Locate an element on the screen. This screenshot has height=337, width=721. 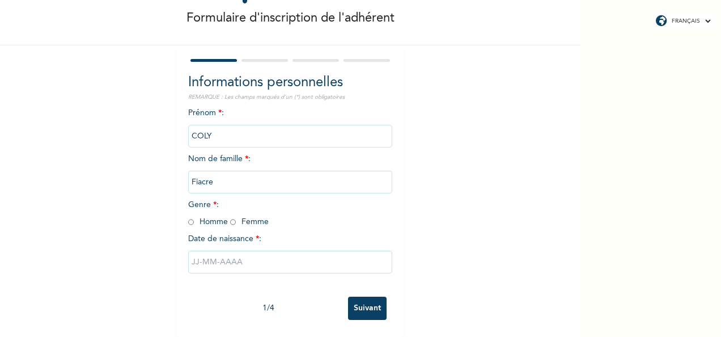
span: Date de naissance : is located at coordinates (224, 239).